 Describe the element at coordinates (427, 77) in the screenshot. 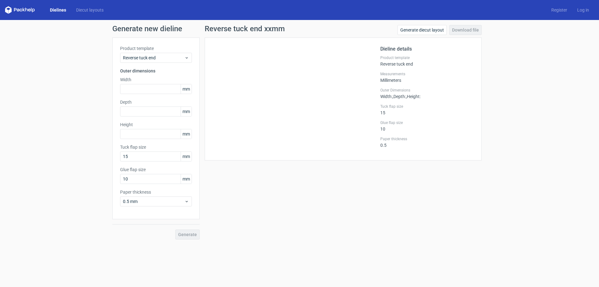

I see `div: Millimeters` at that location.